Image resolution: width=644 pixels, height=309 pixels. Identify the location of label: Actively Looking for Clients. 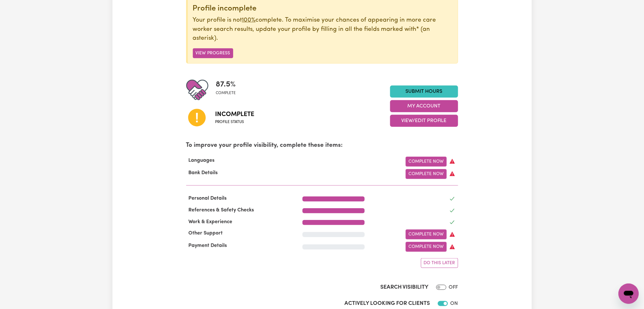
(387, 304).